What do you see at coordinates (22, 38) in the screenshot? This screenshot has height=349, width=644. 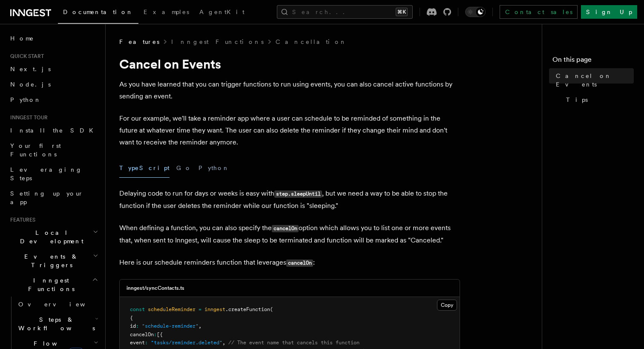 I see `span: Home` at bounding box center [22, 38].